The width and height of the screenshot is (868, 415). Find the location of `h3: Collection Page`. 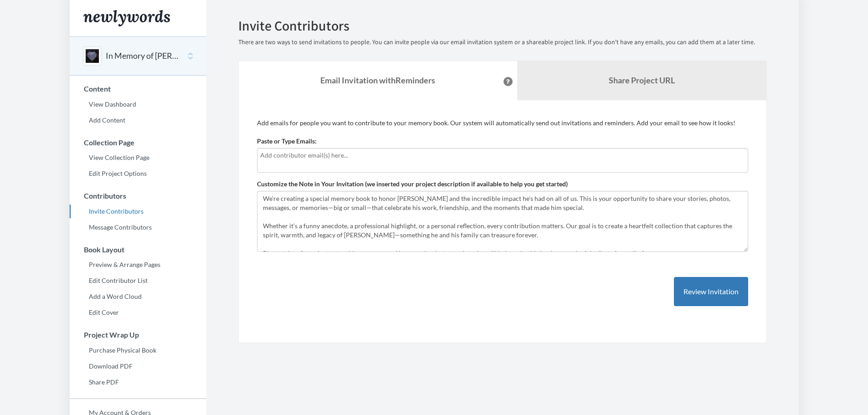

h3: Collection Page is located at coordinates (138, 142).